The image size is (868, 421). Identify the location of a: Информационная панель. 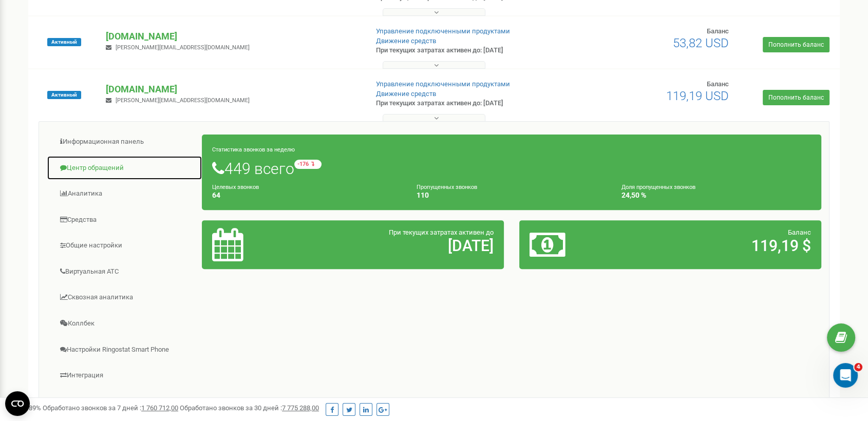
(124, 141).